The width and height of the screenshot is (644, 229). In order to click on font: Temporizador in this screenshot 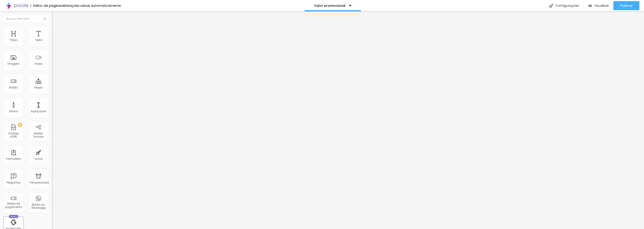, I will do `click(39, 183)`.